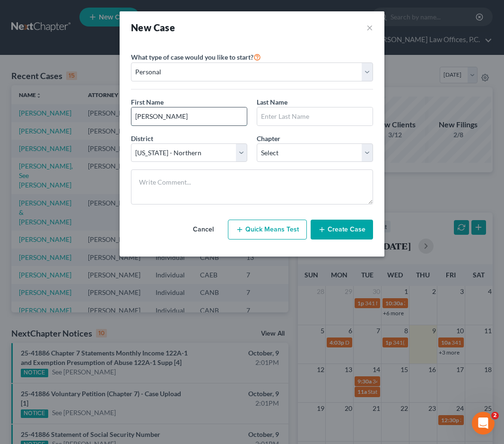  Describe the element at coordinates (142, 139) in the screenshot. I see `span: District` at that location.